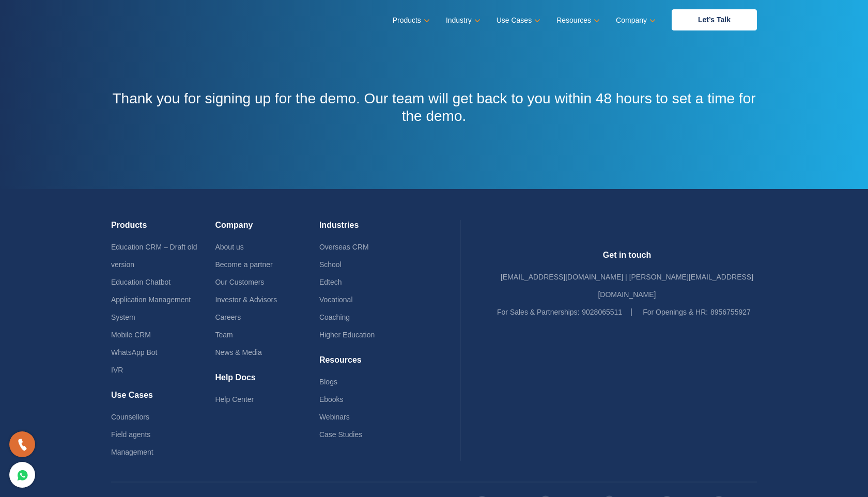  What do you see at coordinates (347, 335) in the screenshot?
I see `a: Higher Education` at bounding box center [347, 335].